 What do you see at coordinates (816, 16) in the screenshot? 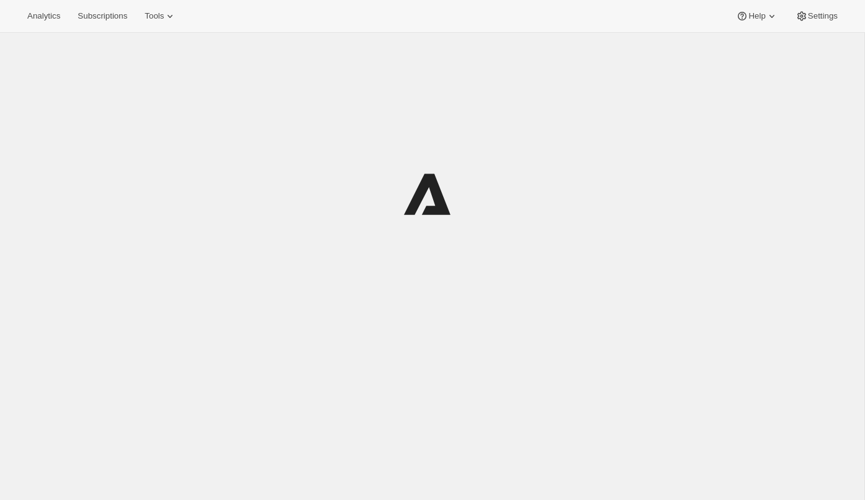
I see `button: Settings` at bounding box center [816, 16].